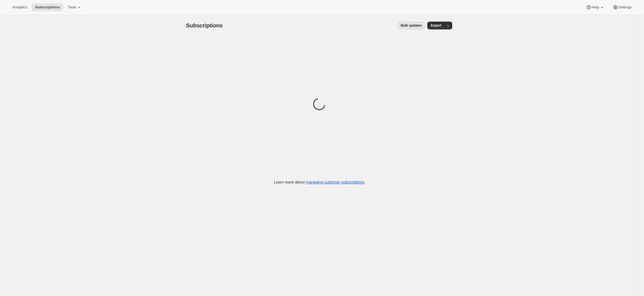 The width and height of the screenshot is (644, 296). Describe the element at coordinates (436, 25) in the screenshot. I see `button: Export` at that location.